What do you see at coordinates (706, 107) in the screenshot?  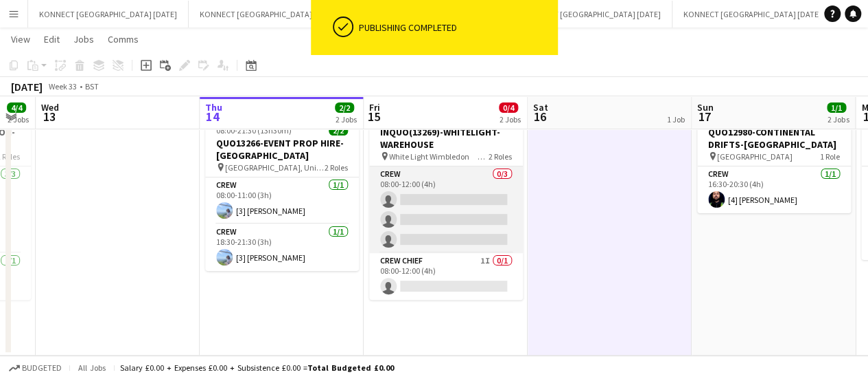 I see `span: Sun` at bounding box center [706, 107].